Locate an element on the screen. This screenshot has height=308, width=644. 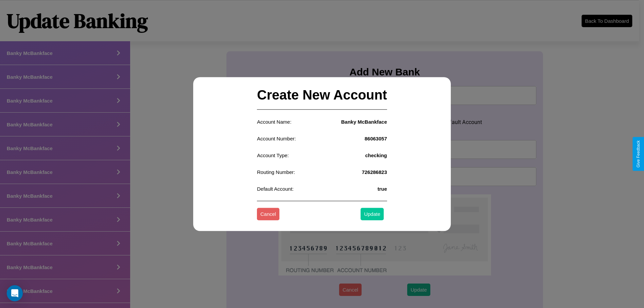
p: Account Number: is located at coordinates (276, 139).